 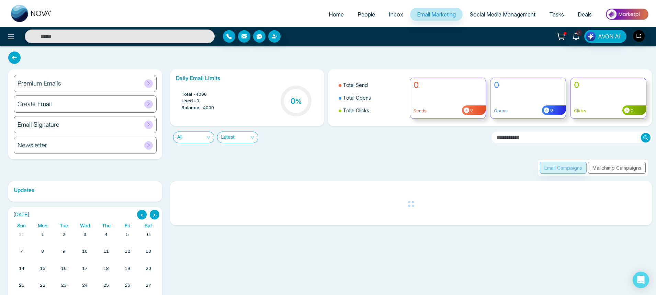 I want to click on span: Used -, so click(x=189, y=101).